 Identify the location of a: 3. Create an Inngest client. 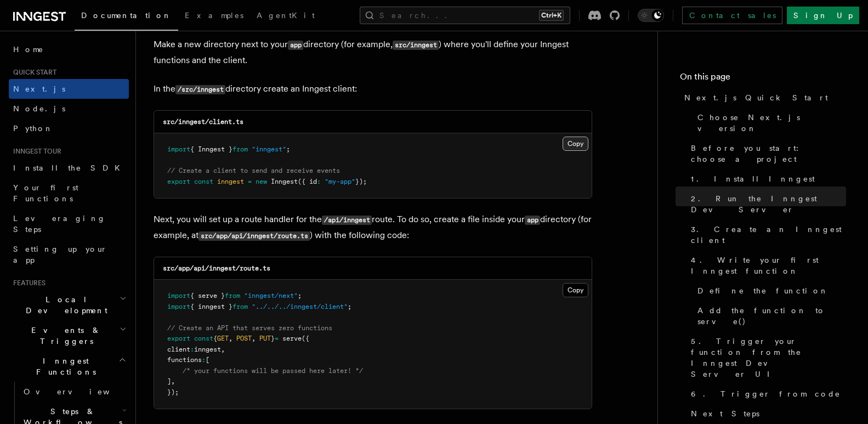
(766, 235).